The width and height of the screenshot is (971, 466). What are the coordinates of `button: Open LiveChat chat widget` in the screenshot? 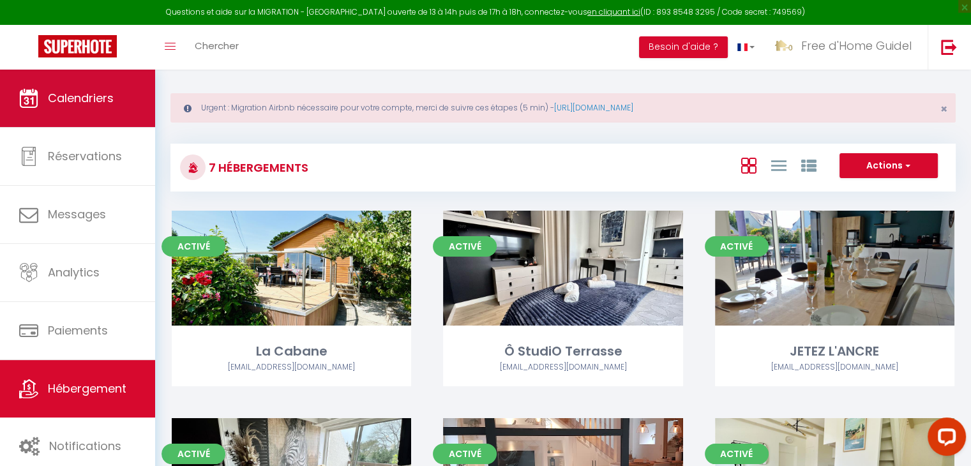 It's located at (29, 24).